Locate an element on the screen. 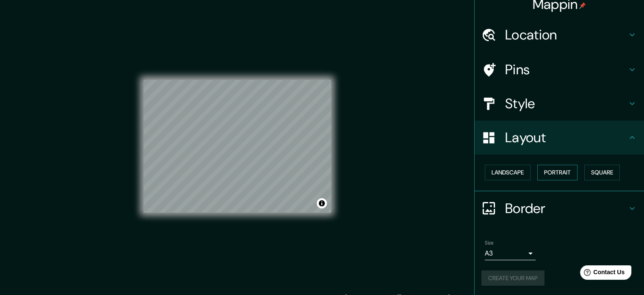 The height and width of the screenshot is (295, 644). h4: Border is located at coordinates (566, 208).